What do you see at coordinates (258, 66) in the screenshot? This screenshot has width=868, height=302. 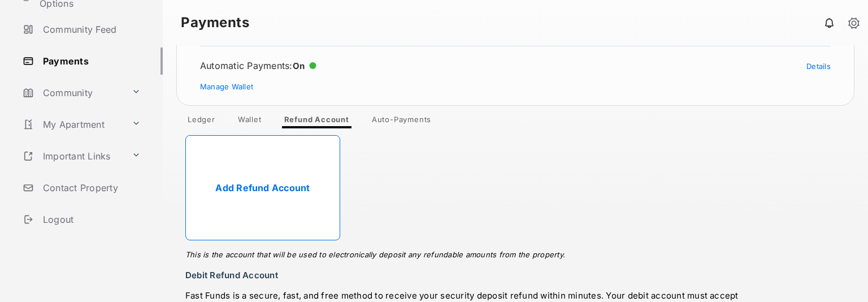 I see `div: Automatic Payments :` at bounding box center [258, 66].